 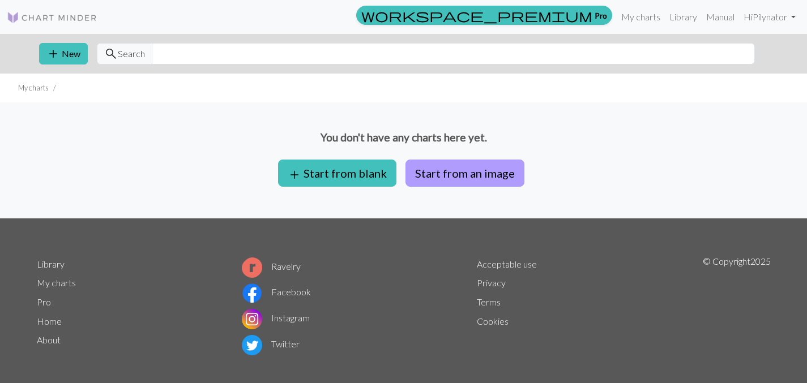 I want to click on span: workspace_premium, so click(x=477, y=15).